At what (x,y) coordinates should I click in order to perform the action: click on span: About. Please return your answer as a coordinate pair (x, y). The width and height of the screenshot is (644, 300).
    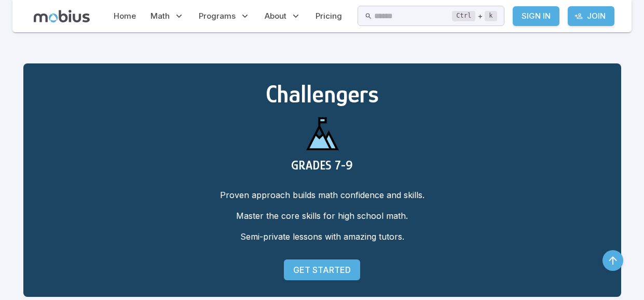
    Looking at the image, I should click on (275, 16).